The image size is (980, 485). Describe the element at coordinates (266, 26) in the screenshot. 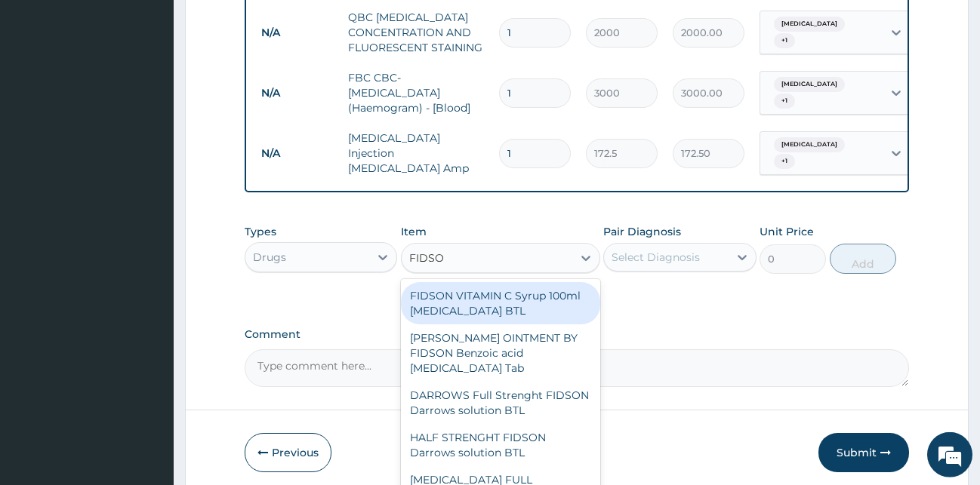

I see `div: Minimize live chat window` at that location.